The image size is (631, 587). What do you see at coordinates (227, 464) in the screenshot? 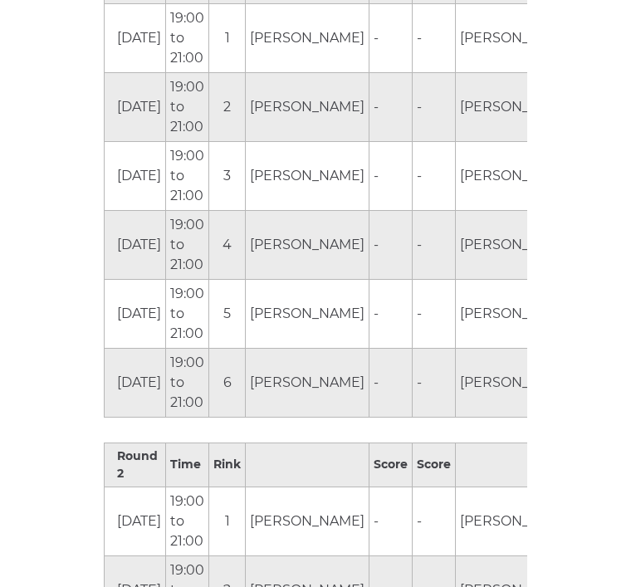
I see `th: Rink` at bounding box center [227, 464].